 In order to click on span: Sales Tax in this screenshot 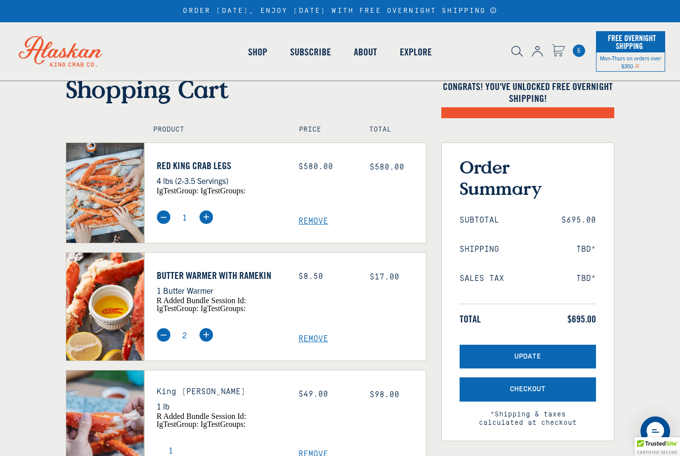, I will do `click(482, 278)`.